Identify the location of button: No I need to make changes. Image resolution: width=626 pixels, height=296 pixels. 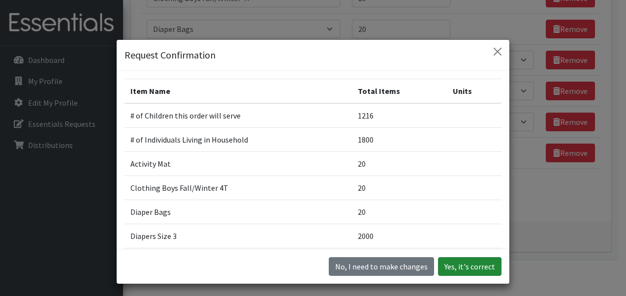
(381, 267).